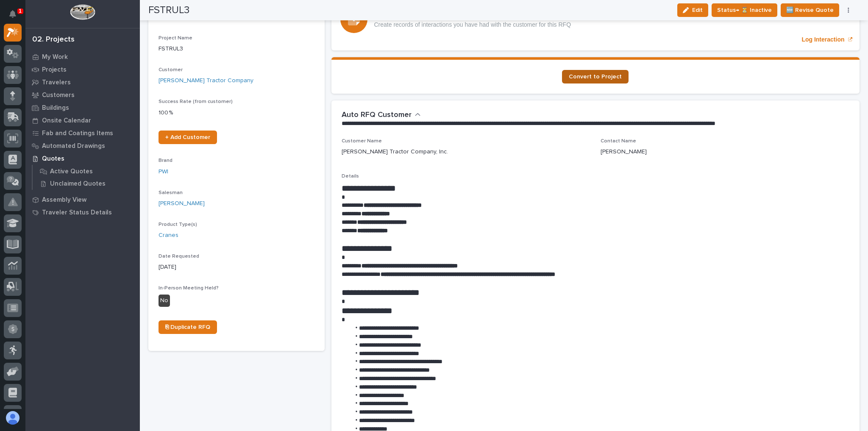 This screenshot has width=868, height=431. Describe the element at coordinates (54, 40) in the screenshot. I see `div: 02. Projects` at that location.